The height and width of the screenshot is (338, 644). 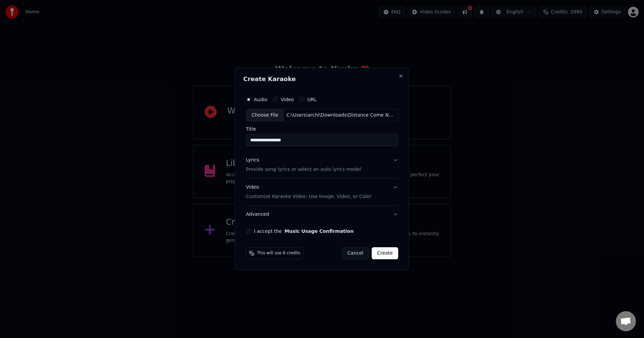 What do you see at coordinates (303, 170) in the screenshot?
I see `p: Provide song lyrics or select an auto lyrics model` at bounding box center [303, 170].